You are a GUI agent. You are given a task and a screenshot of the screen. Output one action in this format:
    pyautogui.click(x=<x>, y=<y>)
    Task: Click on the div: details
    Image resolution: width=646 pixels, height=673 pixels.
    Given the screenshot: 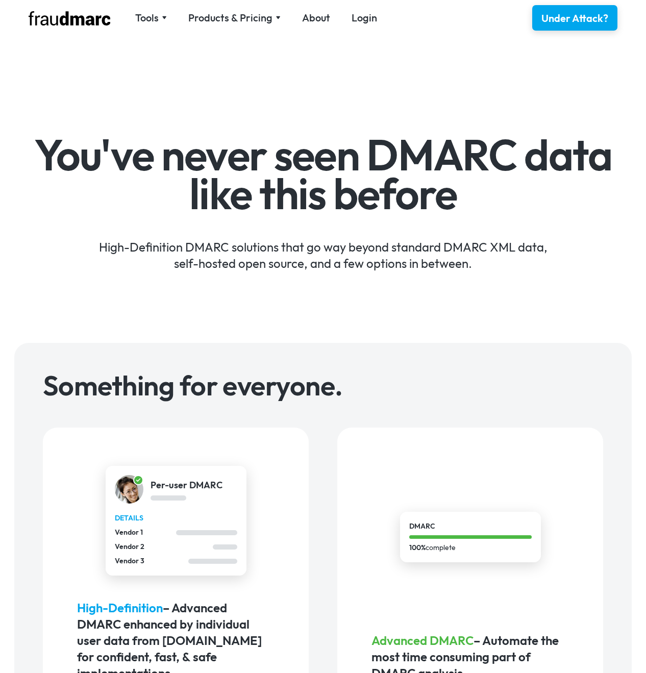 What is the action you would take?
    pyautogui.click(x=176, y=518)
    